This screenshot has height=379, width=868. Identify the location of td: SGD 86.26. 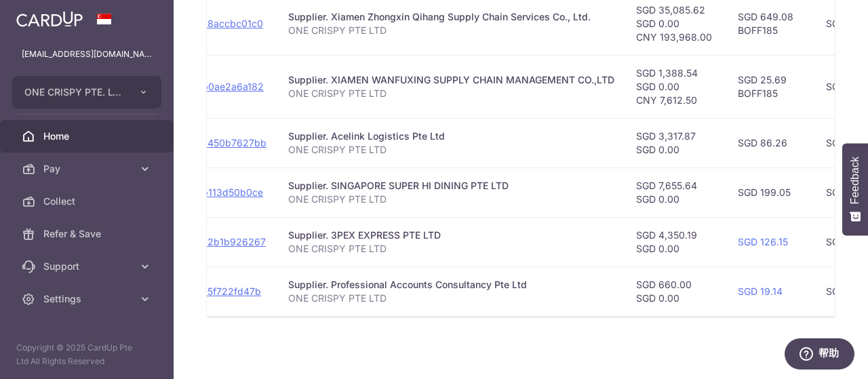
(772, 142).